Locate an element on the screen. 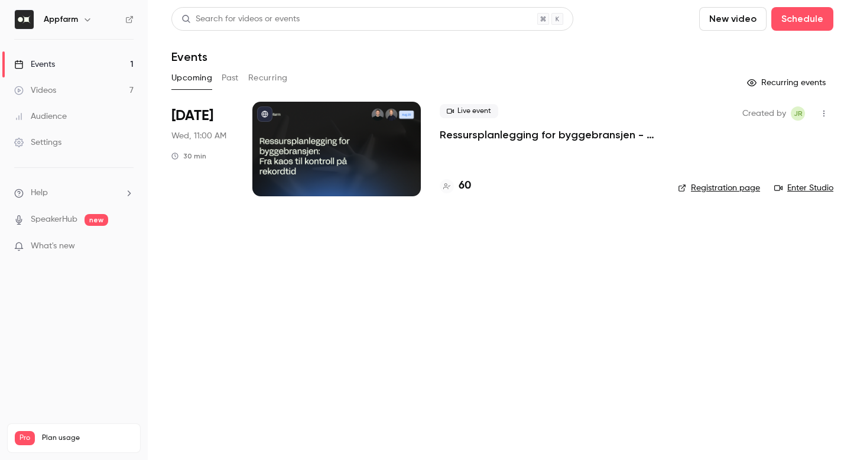 This screenshot has height=460, width=857. span: Plan usage is located at coordinates (88, 438).